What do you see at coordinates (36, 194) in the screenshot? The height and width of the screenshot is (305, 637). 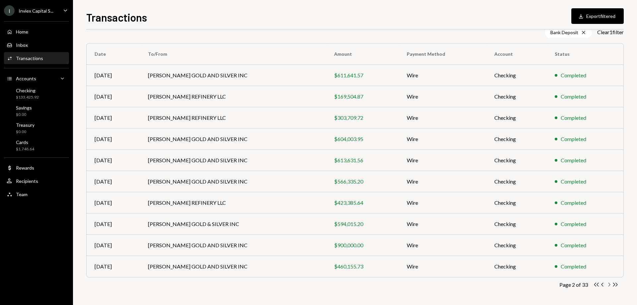 I see `a: Team` at bounding box center [36, 194].